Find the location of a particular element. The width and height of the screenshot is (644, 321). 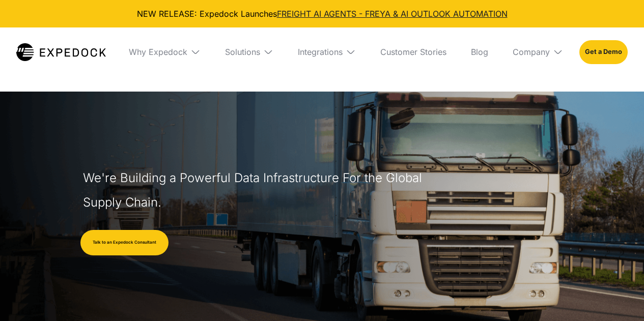

div: Why Expedock is located at coordinates (158, 52).